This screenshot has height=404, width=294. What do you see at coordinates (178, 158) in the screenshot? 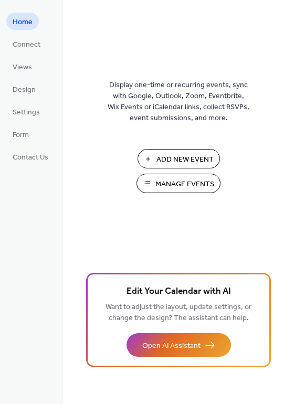
I see `button: Add New Event` at bounding box center [178, 158].